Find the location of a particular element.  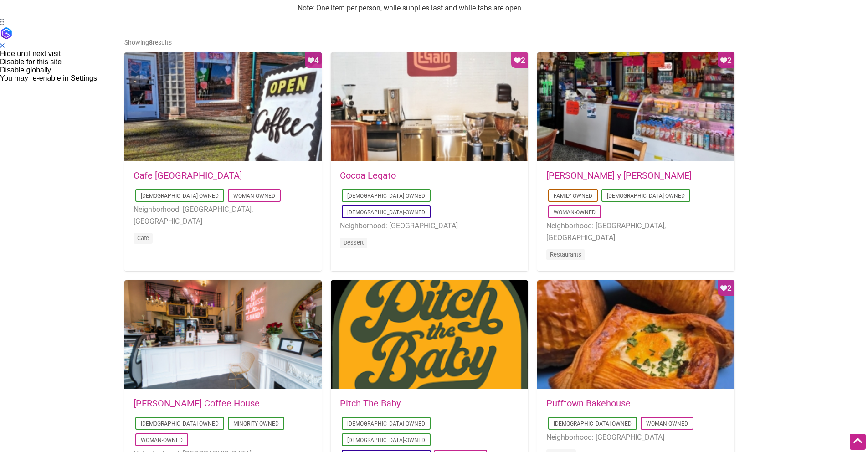

p: Note: One item per person, while supplies last and while tabs are open. is located at coordinates (434, 8).